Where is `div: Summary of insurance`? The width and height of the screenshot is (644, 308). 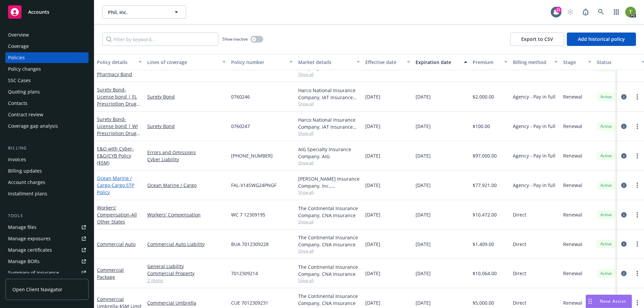
div: Summary of insurance is located at coordinates (34, 273).